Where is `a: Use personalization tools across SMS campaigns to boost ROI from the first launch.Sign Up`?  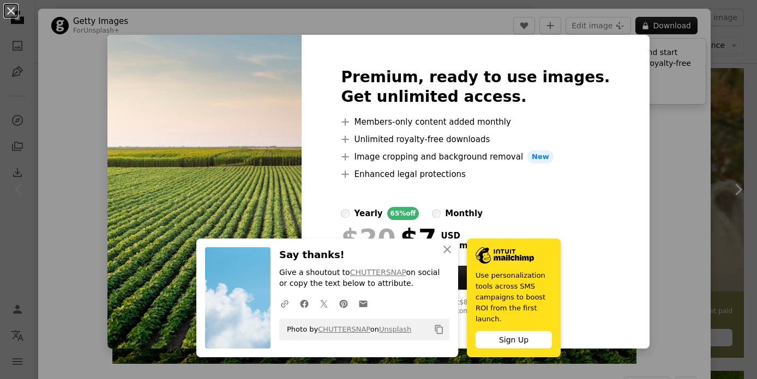
a: Use personalization tools across SMS campaigns to boost ROI from the first launch.Sign Up is located at coordinates (514, 298).